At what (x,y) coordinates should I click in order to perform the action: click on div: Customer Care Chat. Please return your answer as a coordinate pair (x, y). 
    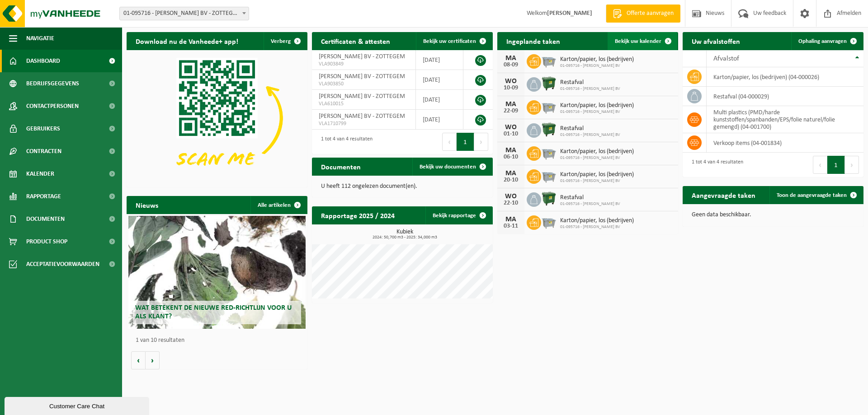
    Looking at the image, I should click on (72, 10).